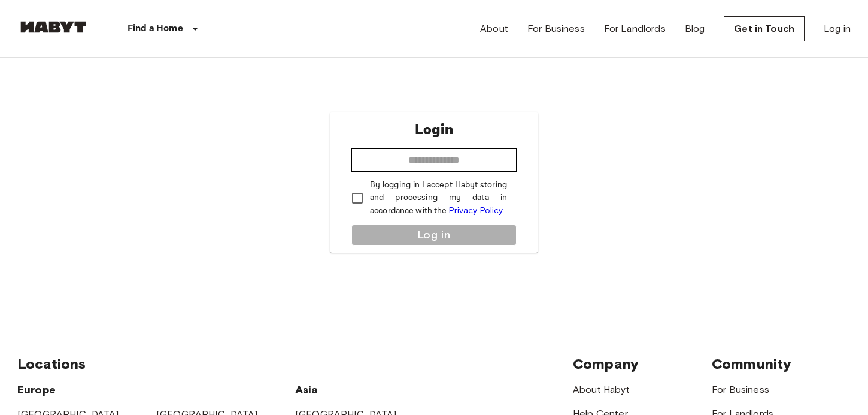  I want to click on span: Company, so click(606, 363).